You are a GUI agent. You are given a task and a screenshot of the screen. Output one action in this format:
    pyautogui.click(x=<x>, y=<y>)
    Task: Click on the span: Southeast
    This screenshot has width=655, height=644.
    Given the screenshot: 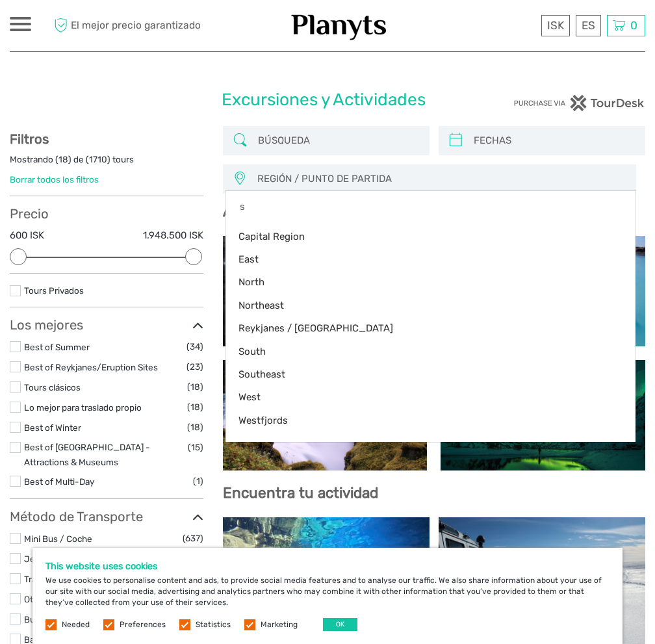 What is the action you would take?
    pyautogui.click(x=419, y=375)
    